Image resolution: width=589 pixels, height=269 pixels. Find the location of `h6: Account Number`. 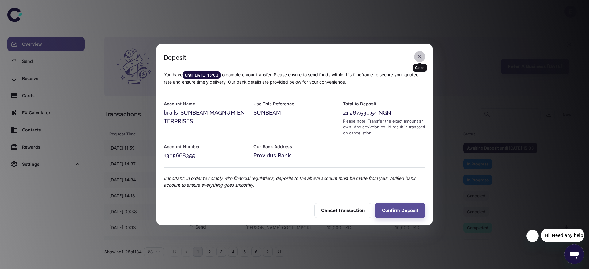

h6: Account Number is located at coordinates (205, 147).